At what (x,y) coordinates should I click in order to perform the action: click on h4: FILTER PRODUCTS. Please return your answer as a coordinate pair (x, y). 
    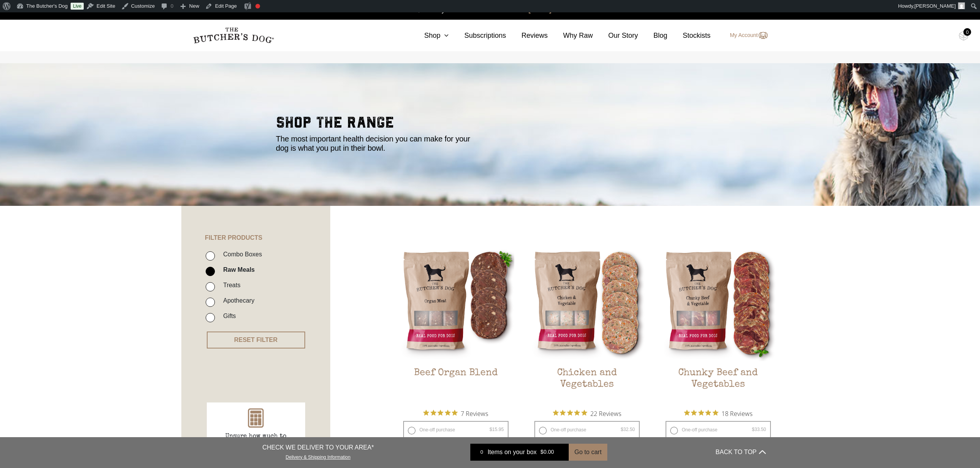
    Looking at the image, I should click on (256, 224).